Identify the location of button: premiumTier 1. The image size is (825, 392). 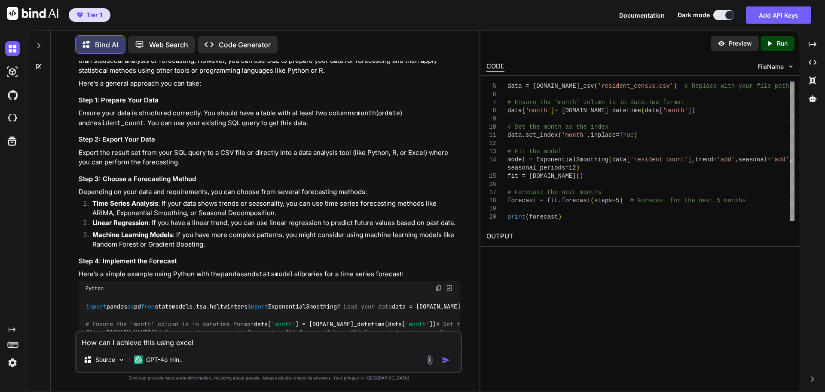
(89, 15).